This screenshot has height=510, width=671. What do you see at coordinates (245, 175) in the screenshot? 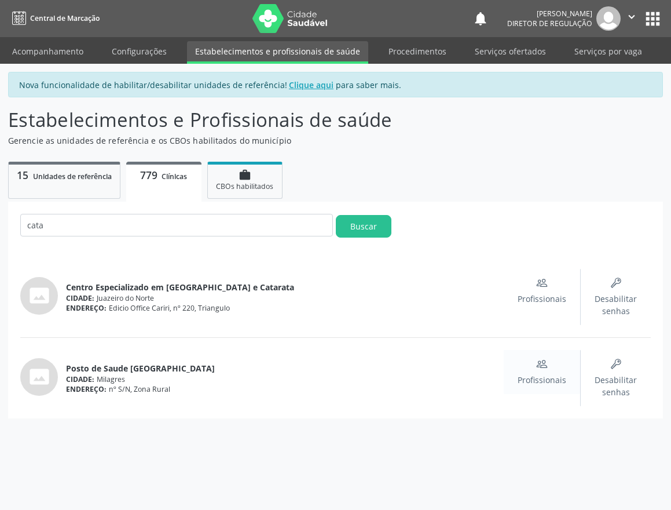
I see `i: work` at bounding box center [245, 175].